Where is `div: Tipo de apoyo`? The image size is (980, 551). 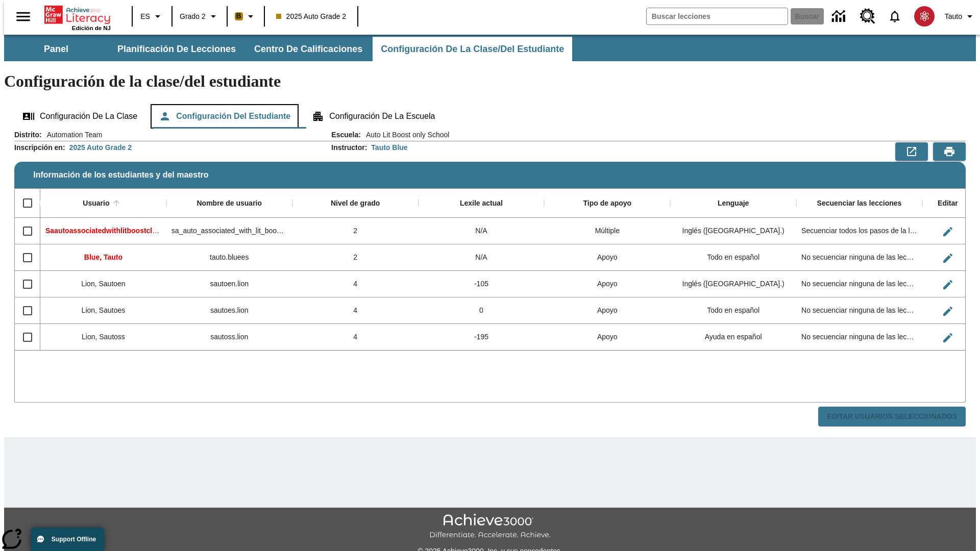 div: Tipo de apoyo is located at coordinates (607, 203).